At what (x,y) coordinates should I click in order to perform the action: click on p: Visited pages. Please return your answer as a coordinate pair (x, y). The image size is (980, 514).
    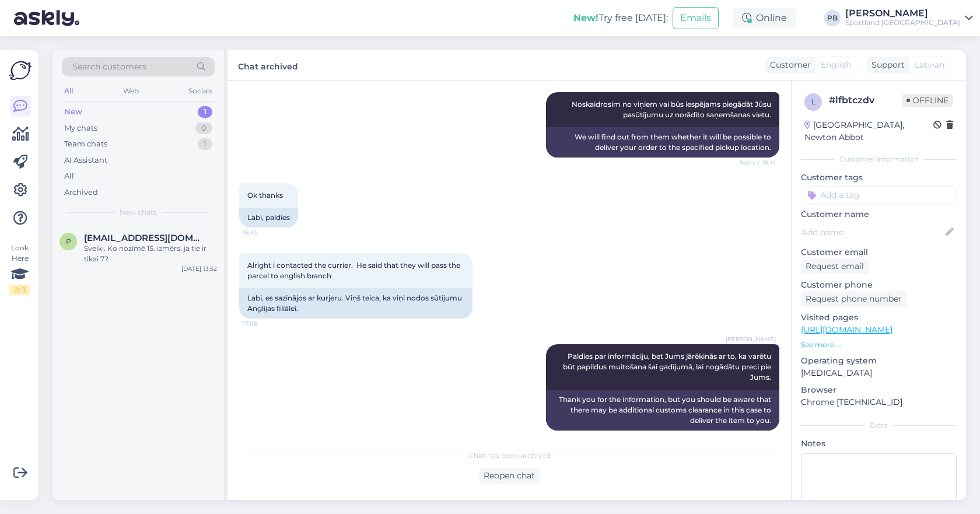
    Looking at the image, I should click on (878, 317).